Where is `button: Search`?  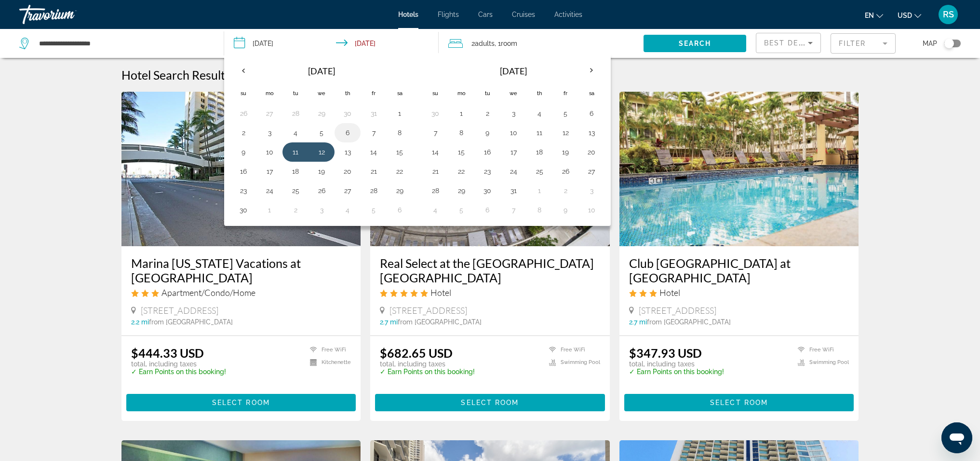 button: Search is located at coordinates (695, 44).